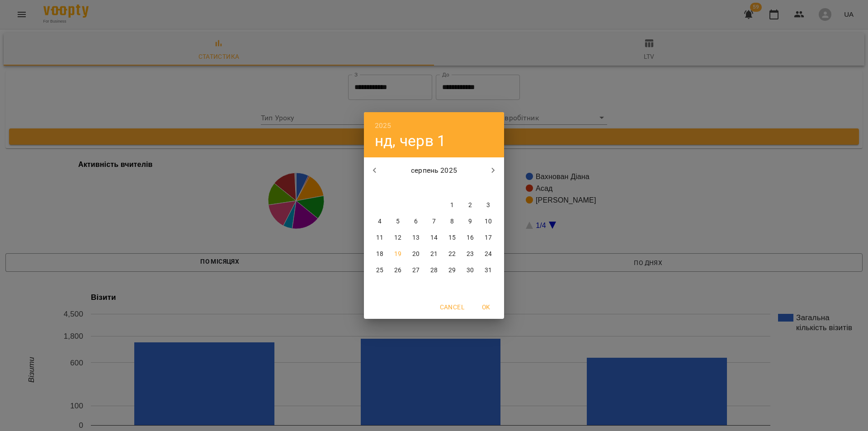  I want to click on button: 8, so click(452, 221).